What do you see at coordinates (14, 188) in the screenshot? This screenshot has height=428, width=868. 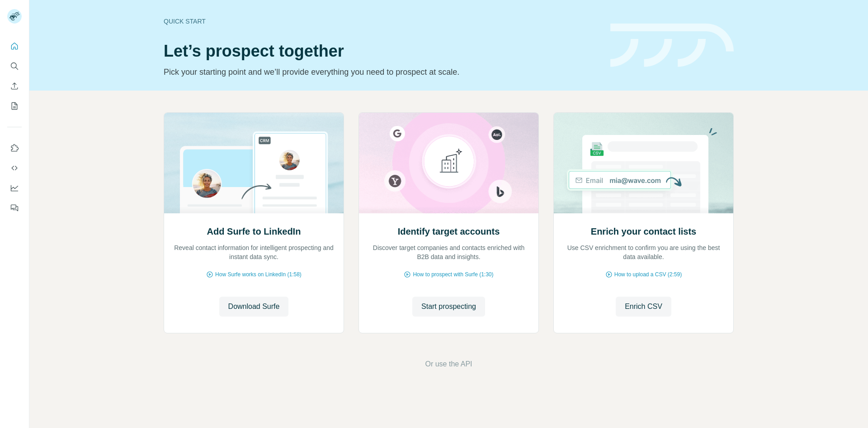 I see `button: Dashboard` at bounding box center [14, 188].